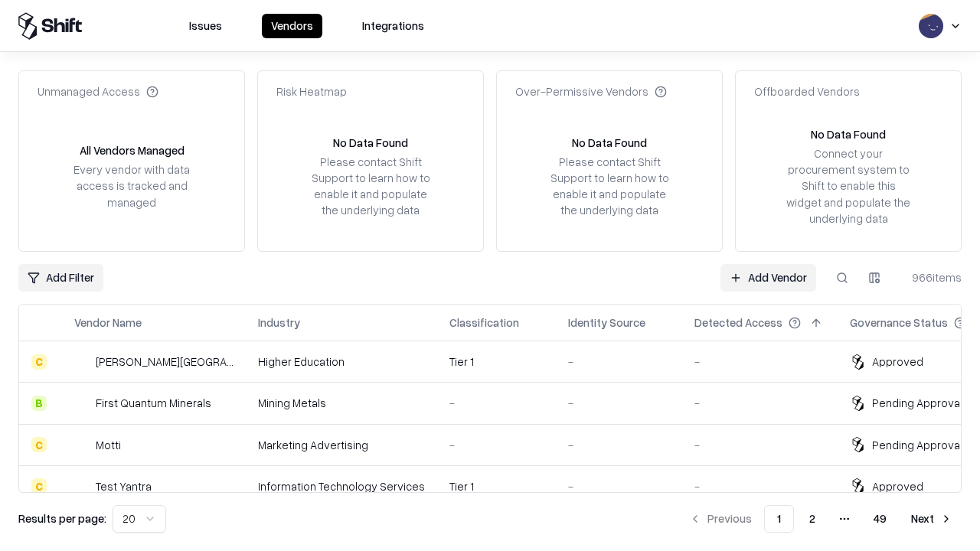  I want to click on div: Mining Metals, so click(341, 402).